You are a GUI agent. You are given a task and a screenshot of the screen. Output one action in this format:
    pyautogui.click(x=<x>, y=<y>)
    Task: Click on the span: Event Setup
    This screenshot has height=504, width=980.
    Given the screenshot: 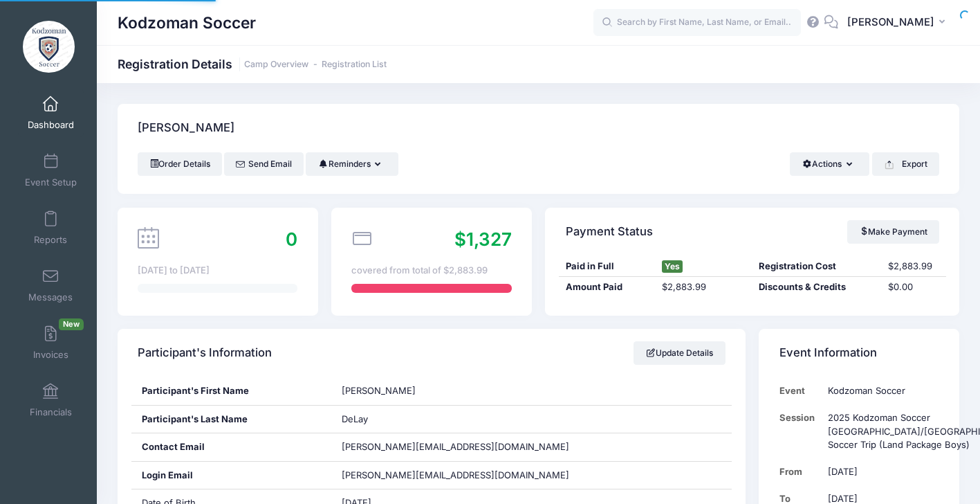 What is the action you would take?
    pyautogui.click(x=50, y=182)
    